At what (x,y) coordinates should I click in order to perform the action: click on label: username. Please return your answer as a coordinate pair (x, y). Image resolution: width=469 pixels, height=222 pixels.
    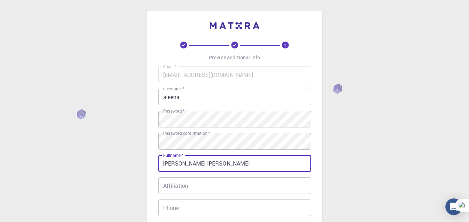
    Looking at the image, I should click on (173, 89).